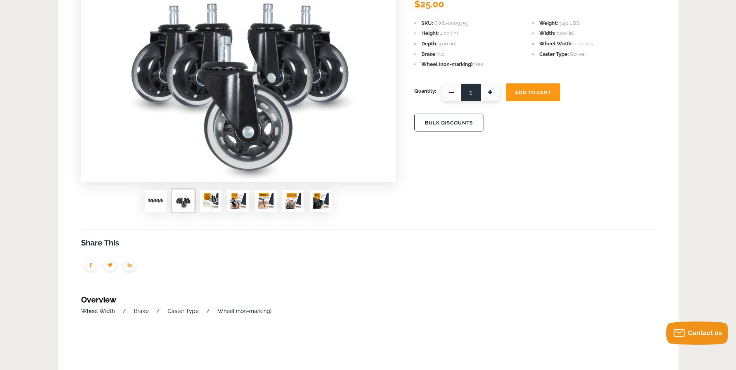  Describe the element at coordinates (583, 43) in the screenshot. I see `span: 1 Inches` at that location.